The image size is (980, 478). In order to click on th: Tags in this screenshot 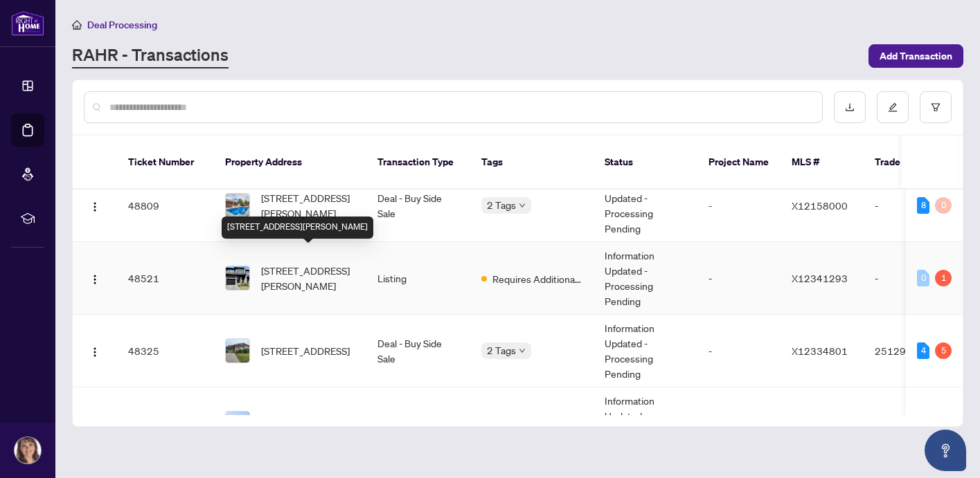, I will do `click(532, 163)`.